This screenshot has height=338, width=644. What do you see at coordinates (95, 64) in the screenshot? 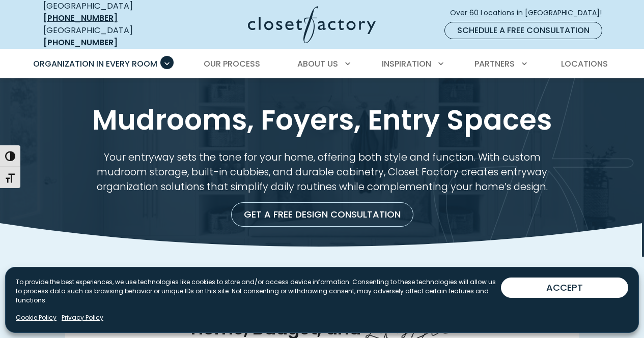
I see `span: Organization in Every Room` at bounding box center [95, 64].